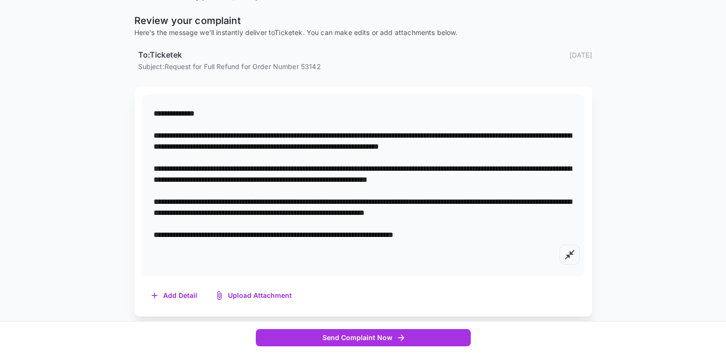 This screenshot has width=726, height=354. I want to click on p: Here's the message we'll instantly deliver to Ticketek . You can make edits or add attachments be..., so click(363, 33).